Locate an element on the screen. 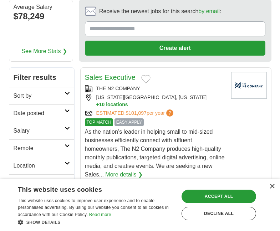  button: Add to favorite jobs is located at coordinates (146, 79).